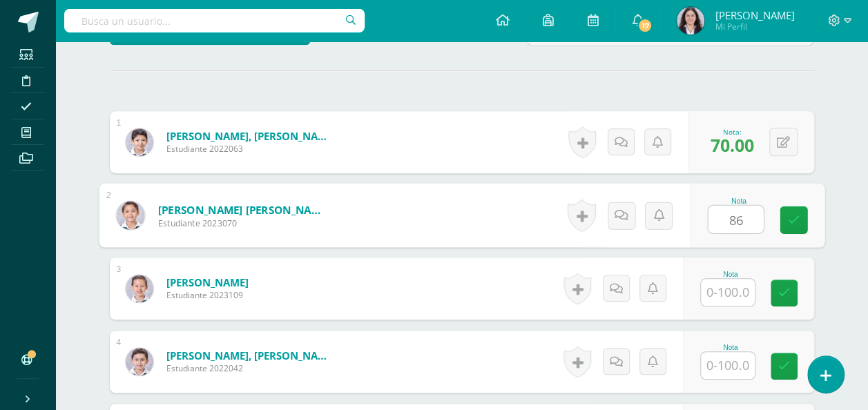  Describe the element at coordinates (243, 223) in the screenshot. I see `span: Estudiante 2023070` at that location.